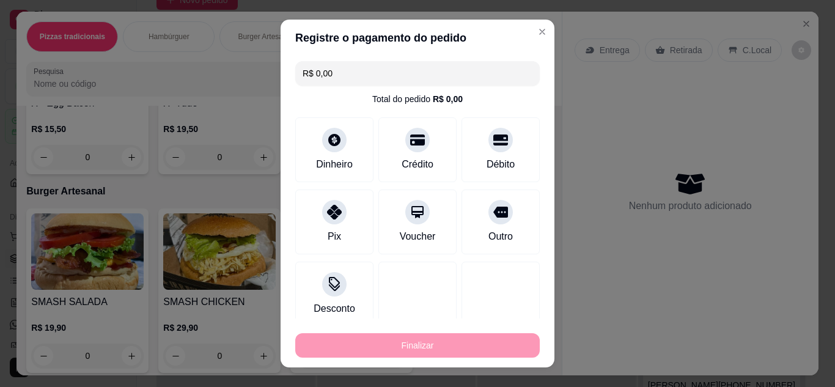 The width and height of the screenshot is (835, 387). Describe the element at coordinates (334, 164) in the screenshot. I see `div: Dinheiro` at that location.